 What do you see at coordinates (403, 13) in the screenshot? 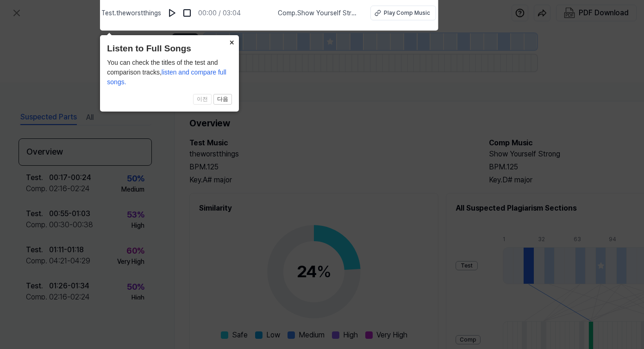
I see `a: Play Comp Music` at bounding box center [403, 13].